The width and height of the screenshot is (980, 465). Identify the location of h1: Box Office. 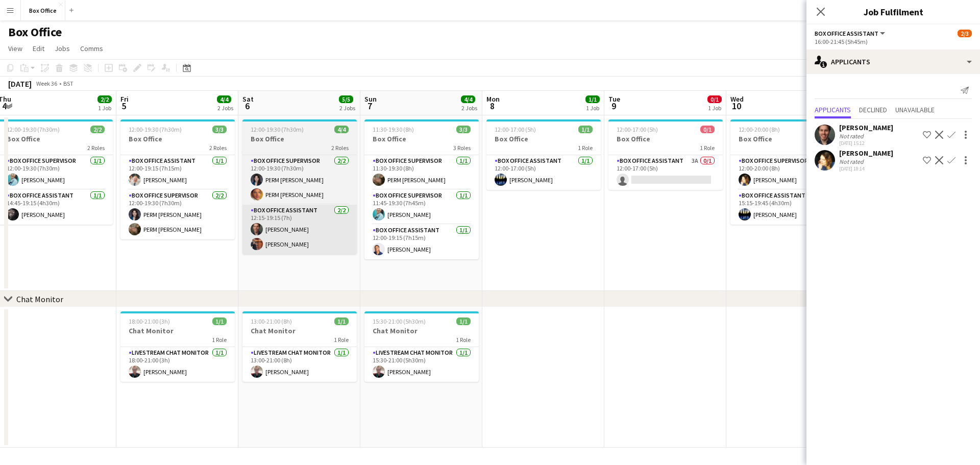
(35, 32).